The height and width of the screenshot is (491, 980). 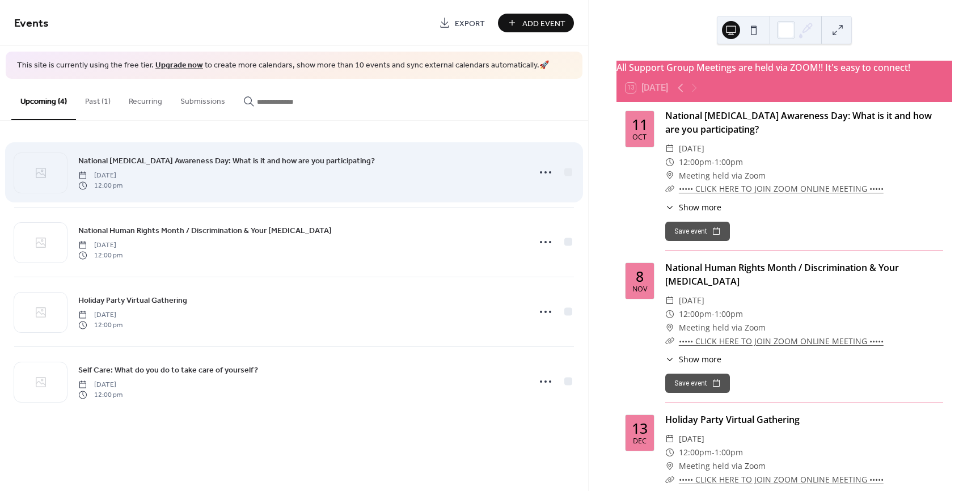 I want to click on a: Export, so click(x=461, y=23).